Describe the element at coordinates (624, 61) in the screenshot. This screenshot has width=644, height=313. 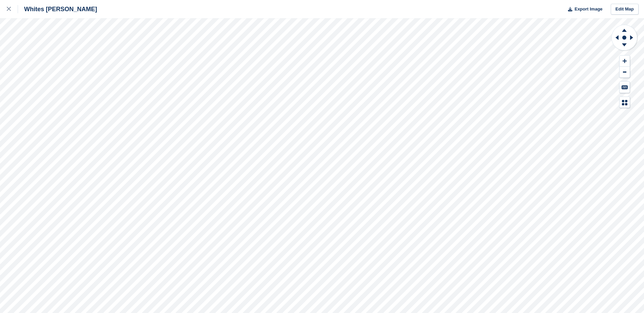
I see `button: Zoom In` at that location.